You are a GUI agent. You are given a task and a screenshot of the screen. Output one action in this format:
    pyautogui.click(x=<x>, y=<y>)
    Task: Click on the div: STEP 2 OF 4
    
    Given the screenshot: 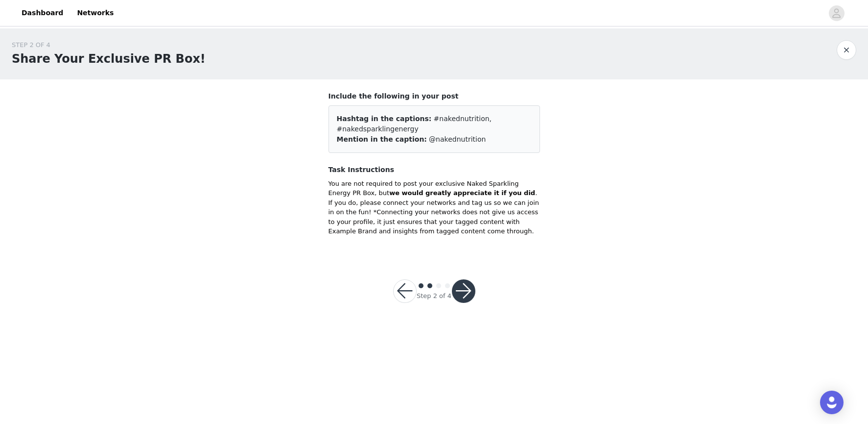 What is the action you would take?
    pyautogui.click(x=109, y=45)
    